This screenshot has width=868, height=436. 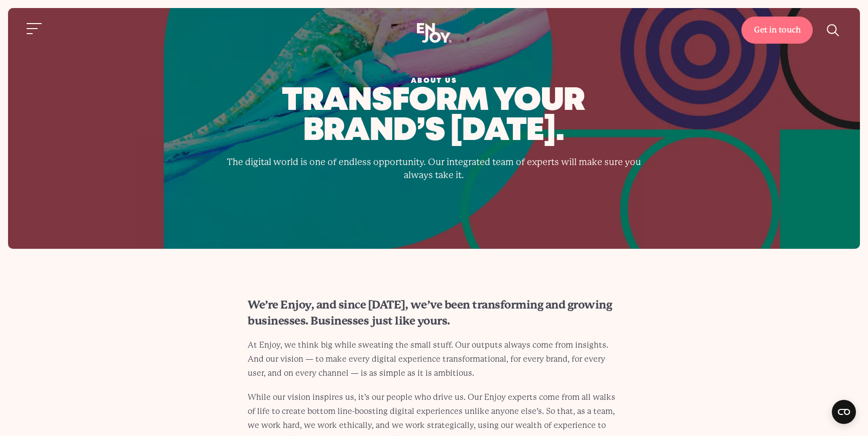 I want to click on p: The digital world is one of endless opportunity. Our integrated team of experts will make sure yo..., so click(x=434, y=169).